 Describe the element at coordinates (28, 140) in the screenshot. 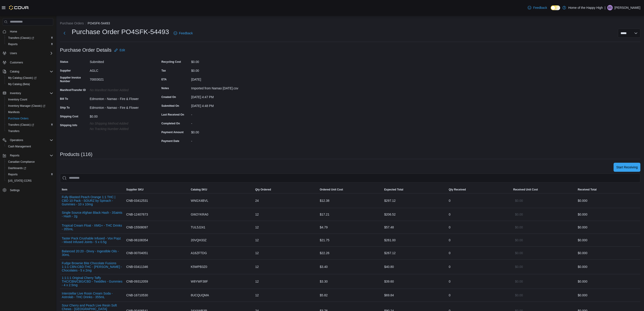

I see `button: Operations` at that location.